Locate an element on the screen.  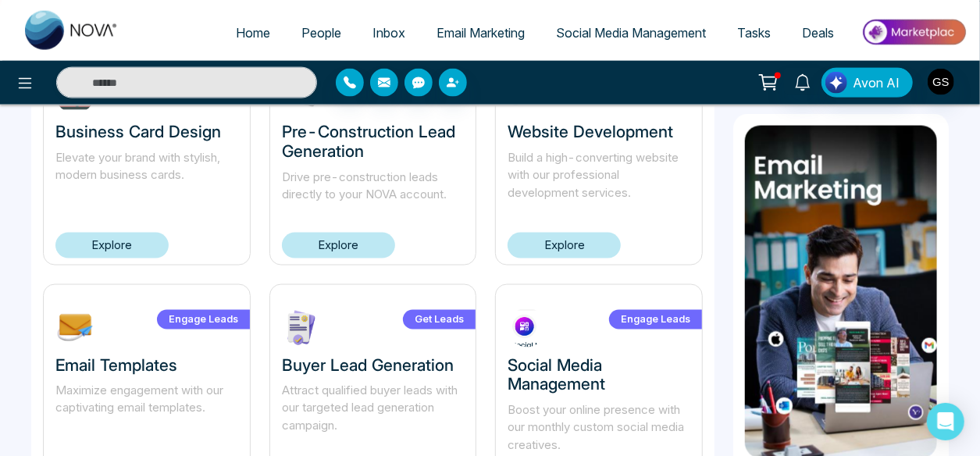
p: Boost your online presence with our monthly custom social media creatives. is located at coordinates (599, 429).